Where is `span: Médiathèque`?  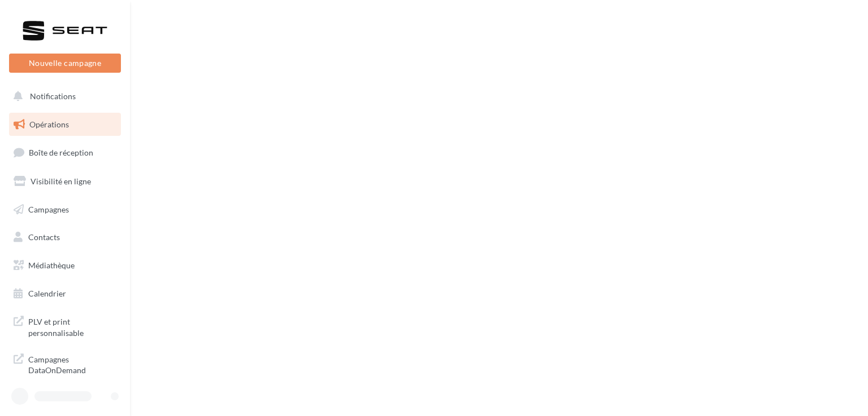 span: Médiathèque is located at coordinates (52, 265).